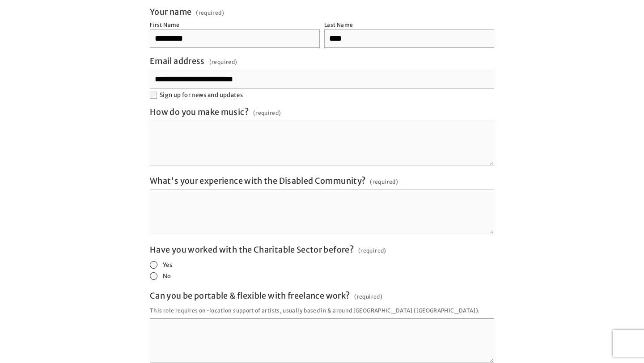 The height and width of the screenshot is (363, 644). Describe the element at coordinates (339, 24) in the screenshot. I see `div: Last Name` at that location.